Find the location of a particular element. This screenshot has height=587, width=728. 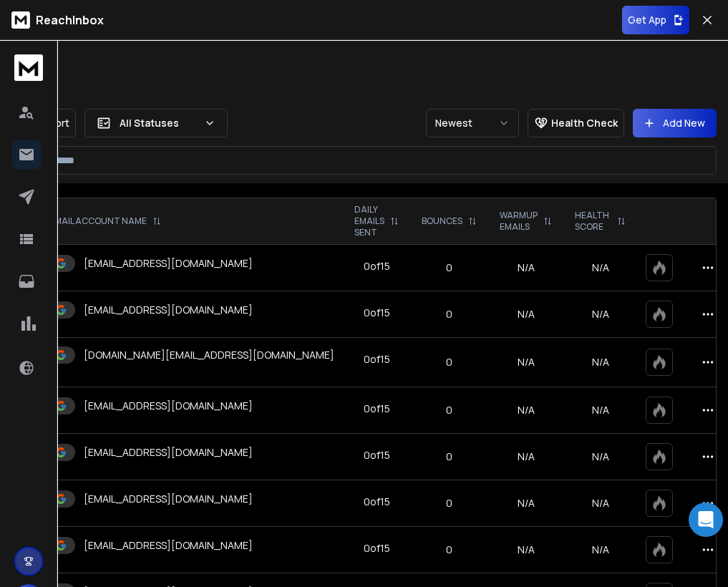

button: Get App is located at coordinates (656, 20).